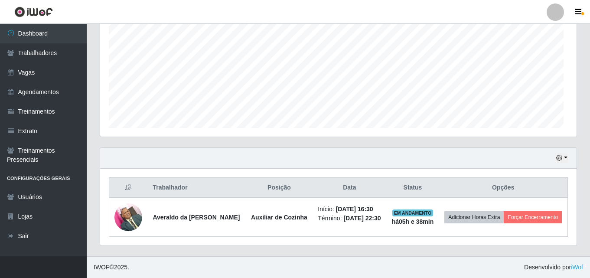 The width and height of the screenshot is (590, 278). I want to click on strong: há 05 h e 38 min, so click(412, 221).